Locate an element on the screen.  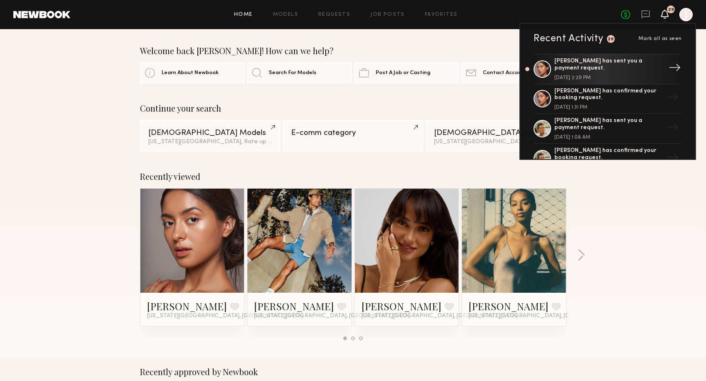
div: Recent Activity is located at coordinates (569, 39).